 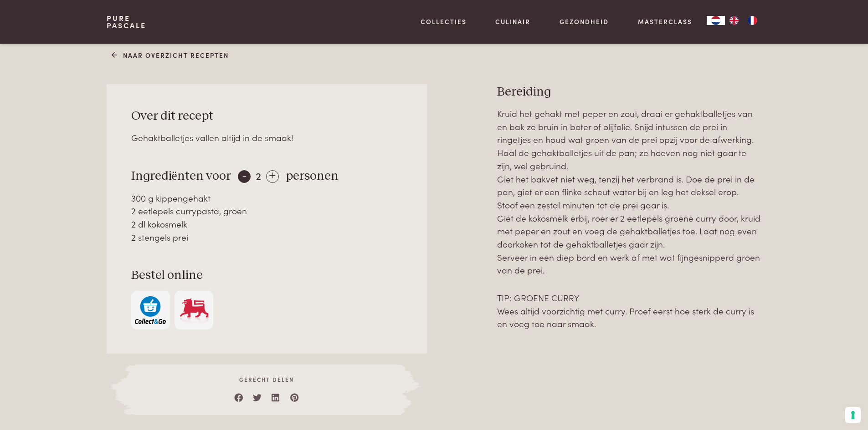 What do you see at coordinates (181, 176) in the screenshot?
I see `span: Ingrediënten voor` at bounding box center [181, 176].